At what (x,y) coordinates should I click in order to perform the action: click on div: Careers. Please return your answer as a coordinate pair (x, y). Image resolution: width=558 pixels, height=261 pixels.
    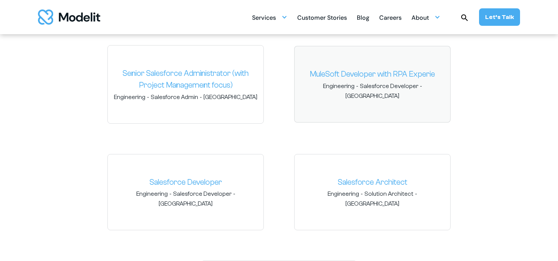
    Looking at the image, I should click on (390, 18).